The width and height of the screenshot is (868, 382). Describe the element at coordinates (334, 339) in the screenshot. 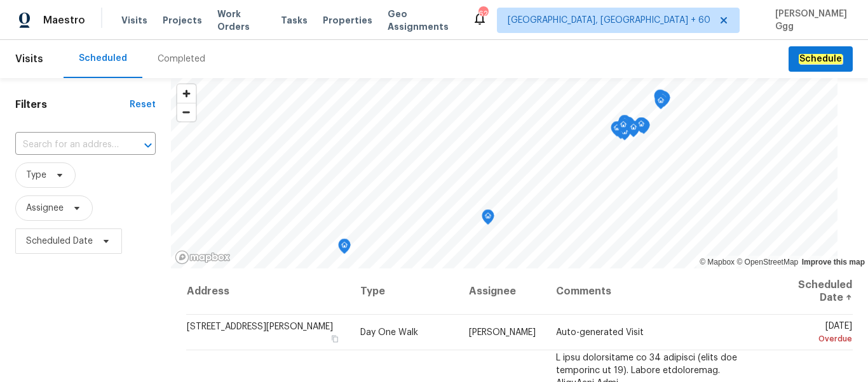

I see `button: Copy Address` at that location.